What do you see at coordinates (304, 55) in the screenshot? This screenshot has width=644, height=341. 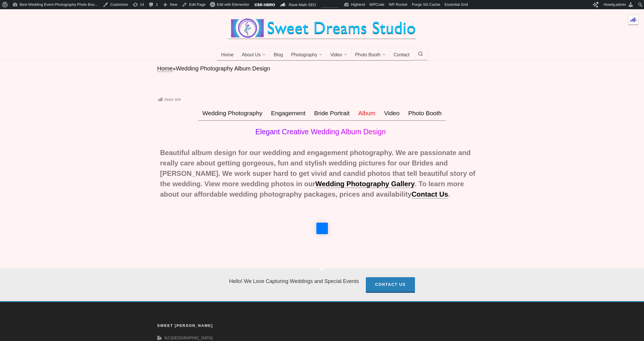 I see `span: Photography` at bounding box center [304, 55].